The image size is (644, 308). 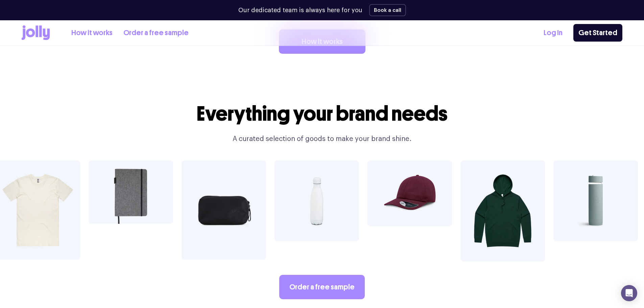 I want to click on a: Log In, so click(x=553, y=33).